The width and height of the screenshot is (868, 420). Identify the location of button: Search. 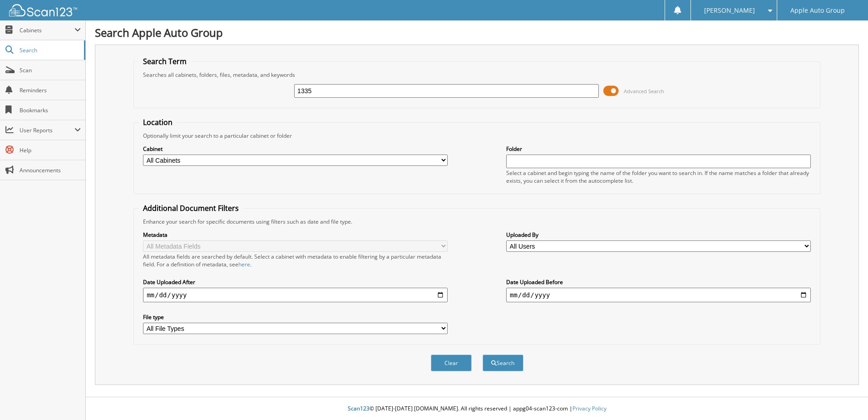
(503, 362).